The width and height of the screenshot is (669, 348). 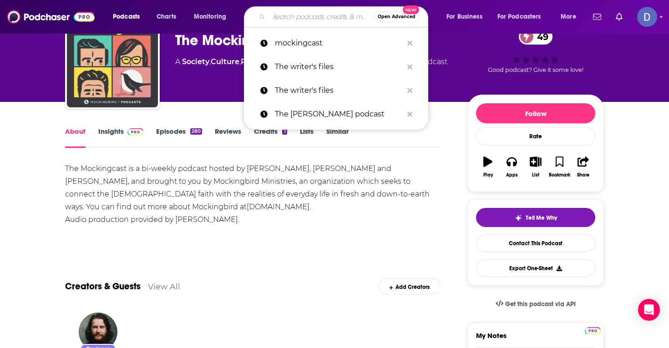 What do you see at coordinates (536, 218) in the screenshot?
I see `button: tell me why sparkleTell Me Why` at bounding box center [536, 218].